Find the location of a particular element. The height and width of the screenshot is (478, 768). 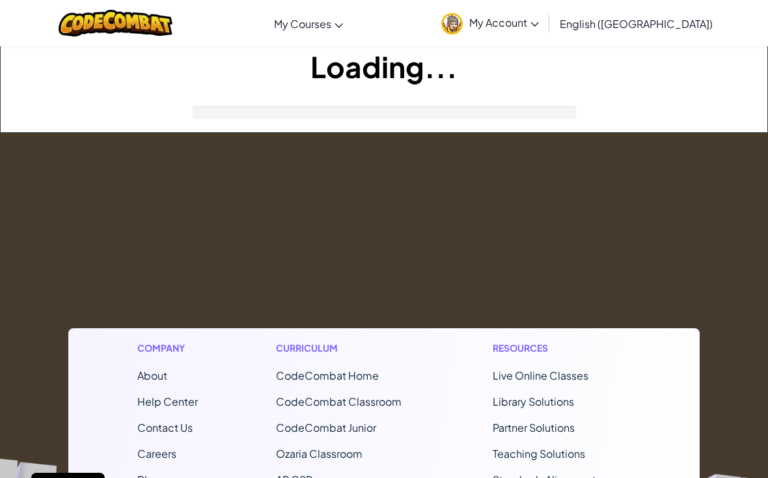

a: Live Online Classes is located at coordinates (540, 375).